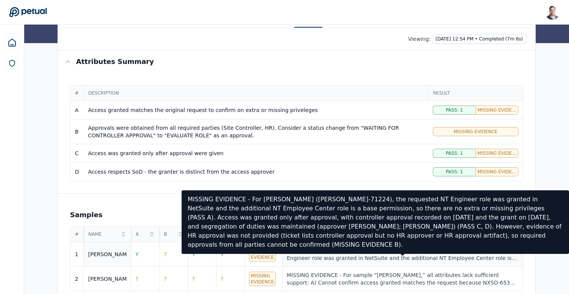 The width and height of the screenshot is (569, 294). I want to click on span: Missing Evidence, so click(476, 132).